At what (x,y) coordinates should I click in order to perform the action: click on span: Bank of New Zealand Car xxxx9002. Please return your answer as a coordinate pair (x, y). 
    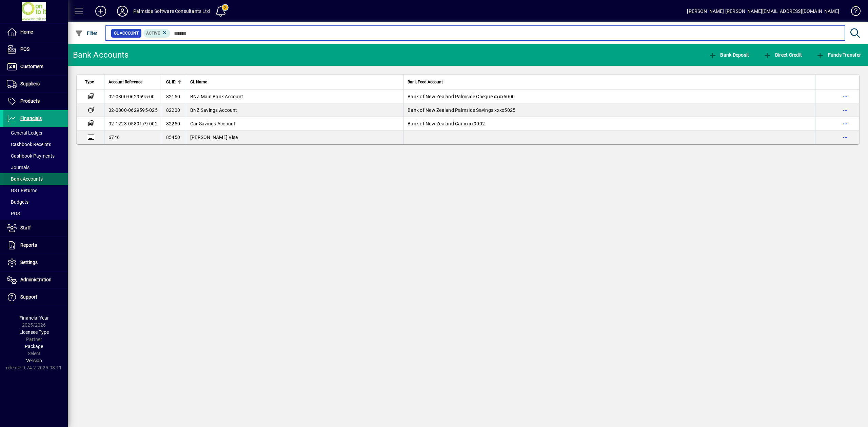
    Looking at the image, I should click on (446, 123).